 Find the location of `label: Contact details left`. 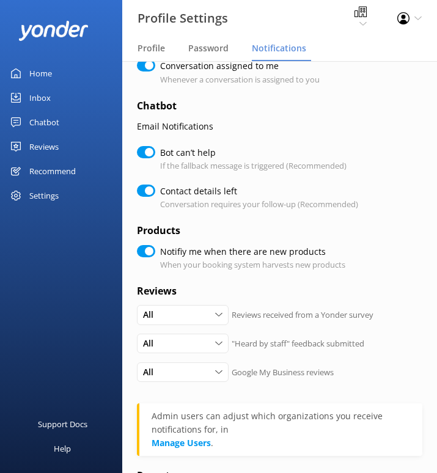

label: Contact details left is located at coordinates (256, 191).